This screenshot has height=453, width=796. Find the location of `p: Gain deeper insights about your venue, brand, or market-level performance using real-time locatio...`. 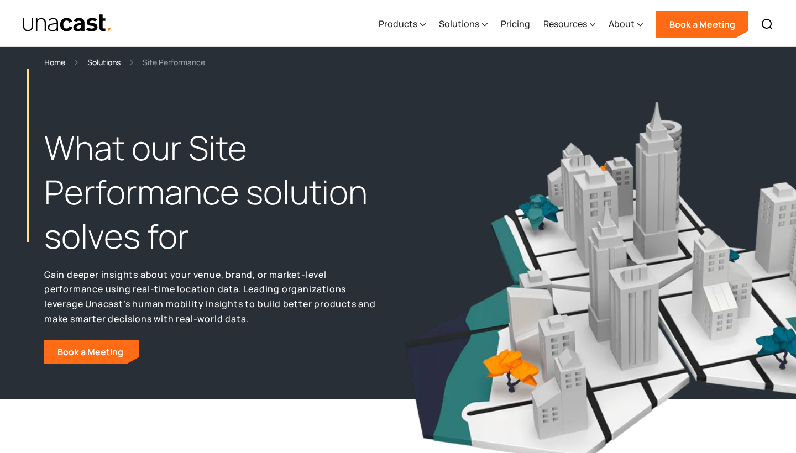

p: Gain deeper insights about your venue, brand, or market-level performance using real-time locatio... is located at coordinates (210, 297).